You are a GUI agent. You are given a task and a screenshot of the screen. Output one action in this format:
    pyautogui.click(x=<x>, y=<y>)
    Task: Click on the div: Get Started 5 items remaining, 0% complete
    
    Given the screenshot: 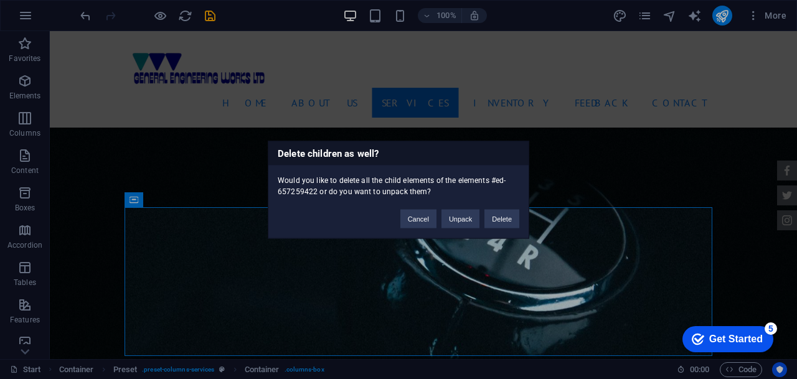 What is the action you would take?
    pyautogui.click(x=55, y=19)
    